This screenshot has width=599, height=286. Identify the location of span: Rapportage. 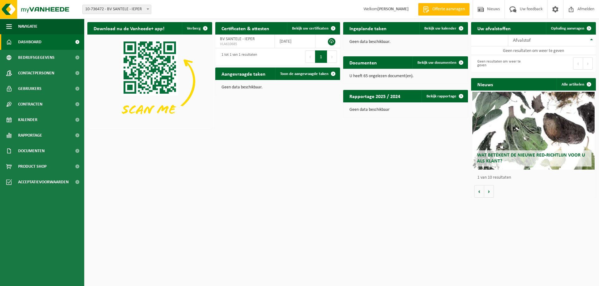
(30, 136).